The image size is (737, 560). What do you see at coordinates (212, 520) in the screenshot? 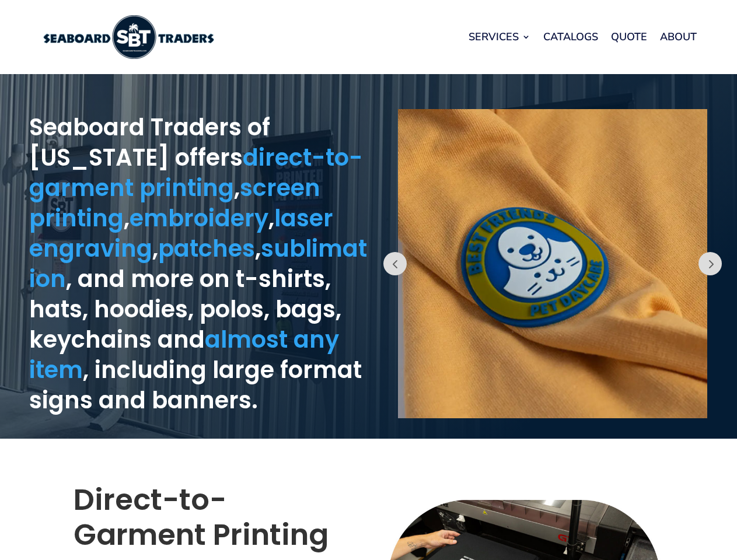
I see `h2: Direct-to-Garment Printing` at bounding box center [212, 520].